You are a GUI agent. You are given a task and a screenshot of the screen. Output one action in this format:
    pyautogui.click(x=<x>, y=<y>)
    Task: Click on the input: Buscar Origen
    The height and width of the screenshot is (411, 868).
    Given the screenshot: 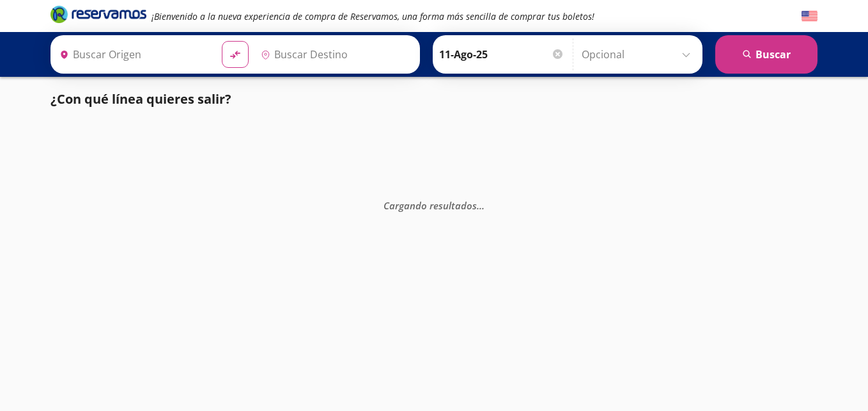 What is the action you would take?
    pyautogui.click(x=133, y=55)
    